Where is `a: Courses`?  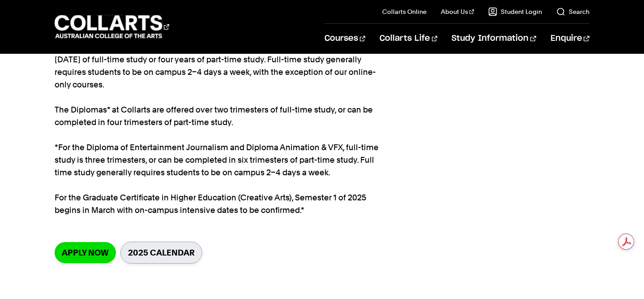 a: Courses is located at coordinates (345, 39).